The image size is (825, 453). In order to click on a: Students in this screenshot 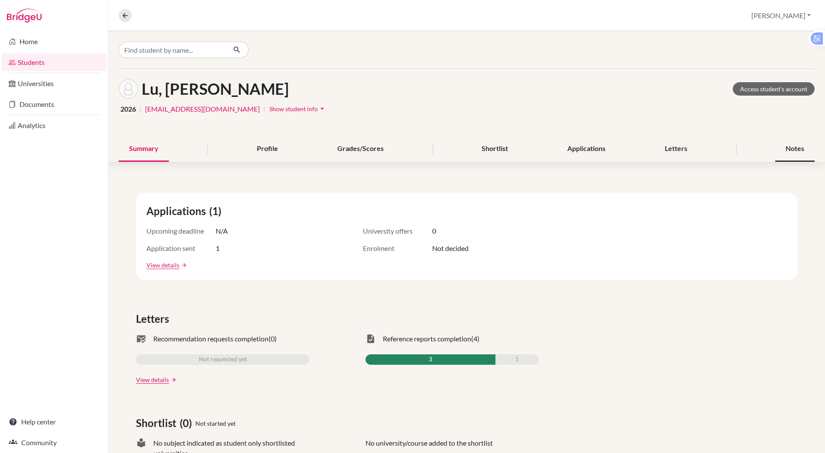, I will do `click(54, 62)`.